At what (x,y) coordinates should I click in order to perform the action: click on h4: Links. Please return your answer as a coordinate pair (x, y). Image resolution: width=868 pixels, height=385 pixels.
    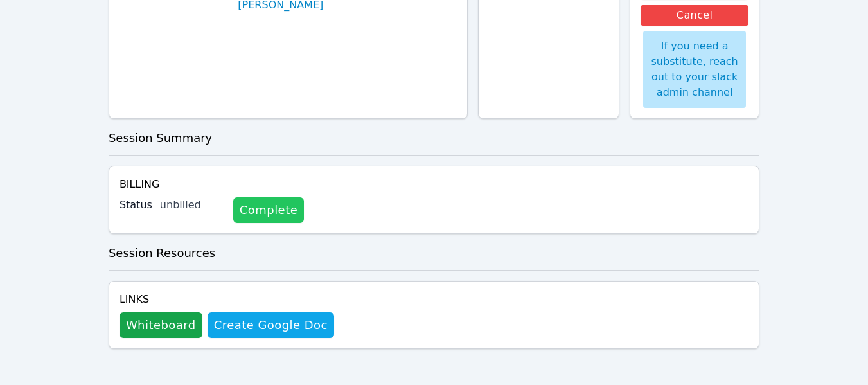
    Looking at the image, I should click on (227, 300).